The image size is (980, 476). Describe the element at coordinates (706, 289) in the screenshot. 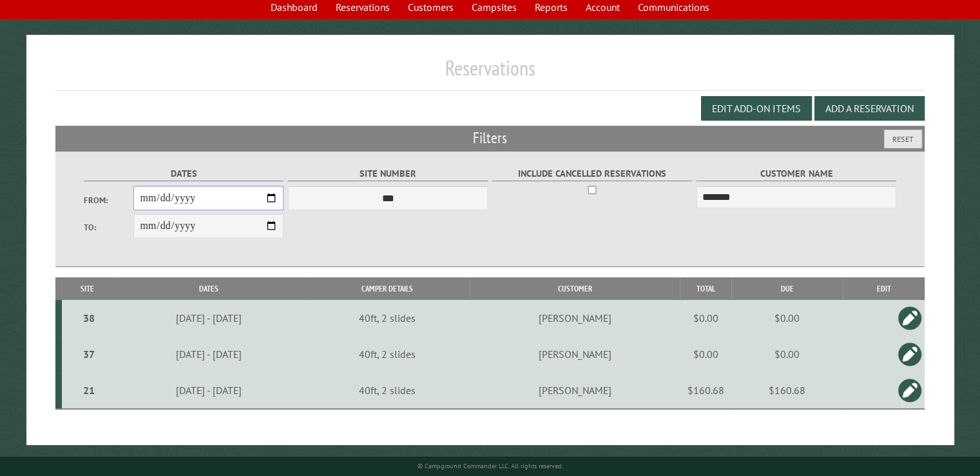

I see `th: Total` at that location.